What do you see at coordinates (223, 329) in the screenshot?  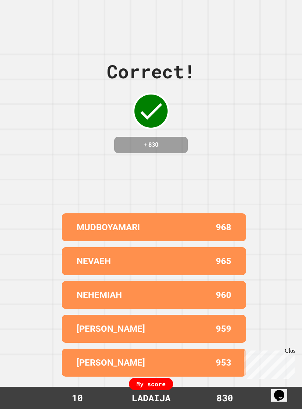 I see `p: 959` at bounding box center [223, 329].